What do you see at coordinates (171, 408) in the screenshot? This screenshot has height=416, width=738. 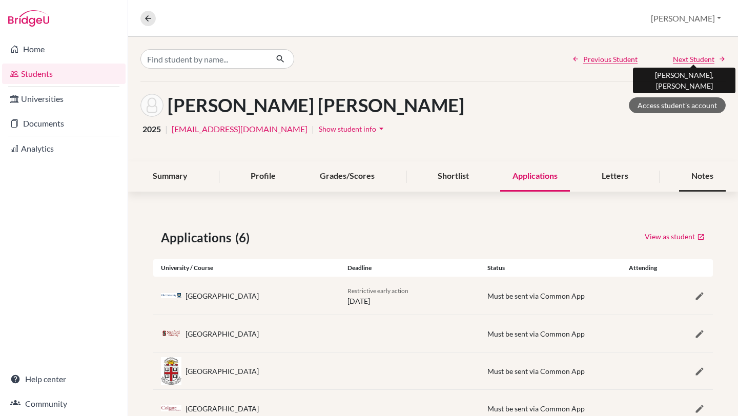 I see `img: us_cog_s9snud8f.jpeg` at bounding box center [171, 408].